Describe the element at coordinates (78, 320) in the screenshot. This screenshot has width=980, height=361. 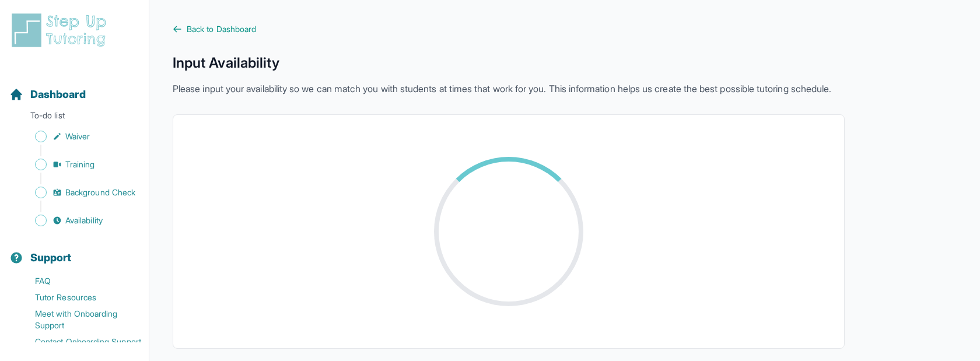
I see `a: Meet with Onboarding Support` at that location.